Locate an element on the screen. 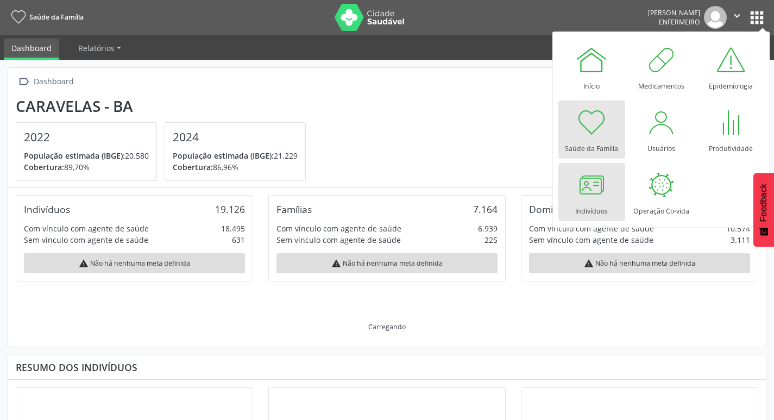 This screenshot has width=774, height=420. div: 6.939 is located at coordinates (488, 228).